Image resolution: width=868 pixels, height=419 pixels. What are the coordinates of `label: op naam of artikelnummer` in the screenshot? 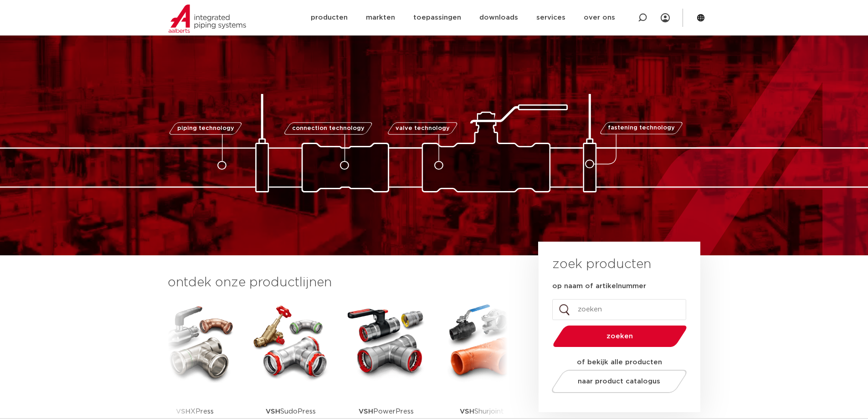 It's located at (599, 286).